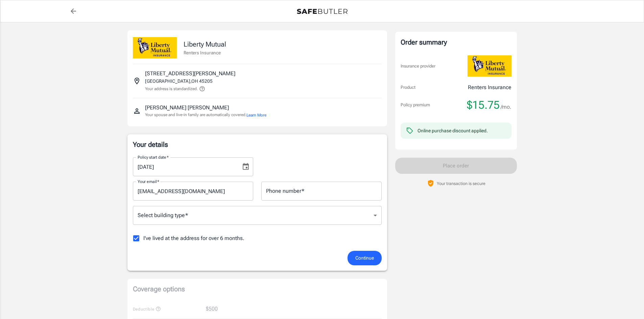 This screenshot has width=644, height=319. I want to click on div: Order summary, so click(456, 42).